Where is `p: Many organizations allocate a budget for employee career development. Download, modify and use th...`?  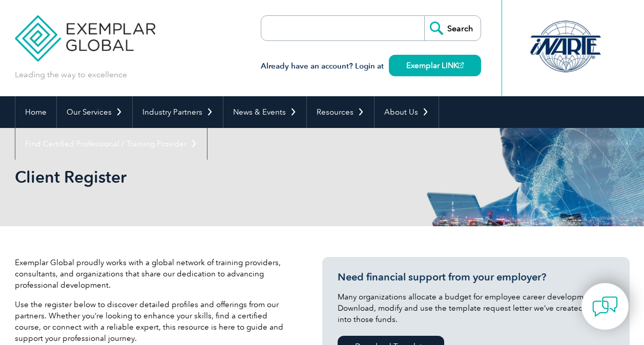
p: Many organizations allocate a budget for employee career development. Download, modify and use th... is located at coordinates (476, 308).